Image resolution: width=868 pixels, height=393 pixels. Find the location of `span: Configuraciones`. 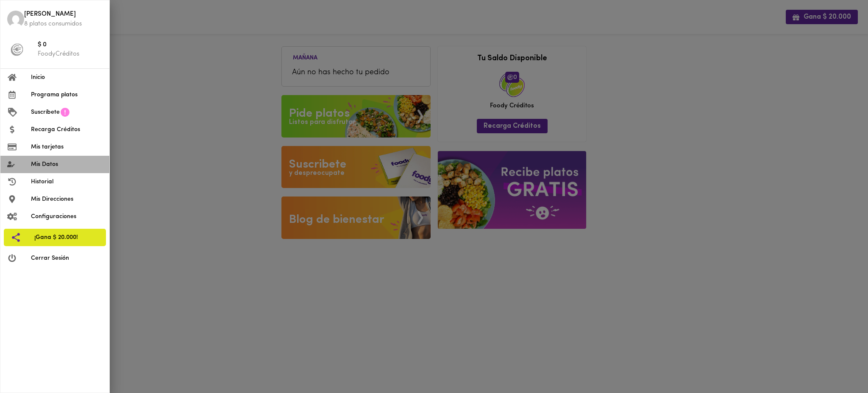

span: Configuraciones is located at coordinates (67, 217).